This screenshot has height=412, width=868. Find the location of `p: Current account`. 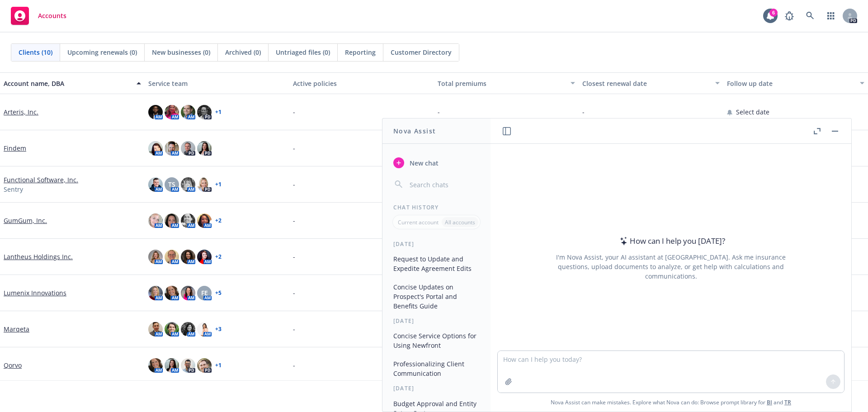

p: Current account is located at coordinates (418, 222).